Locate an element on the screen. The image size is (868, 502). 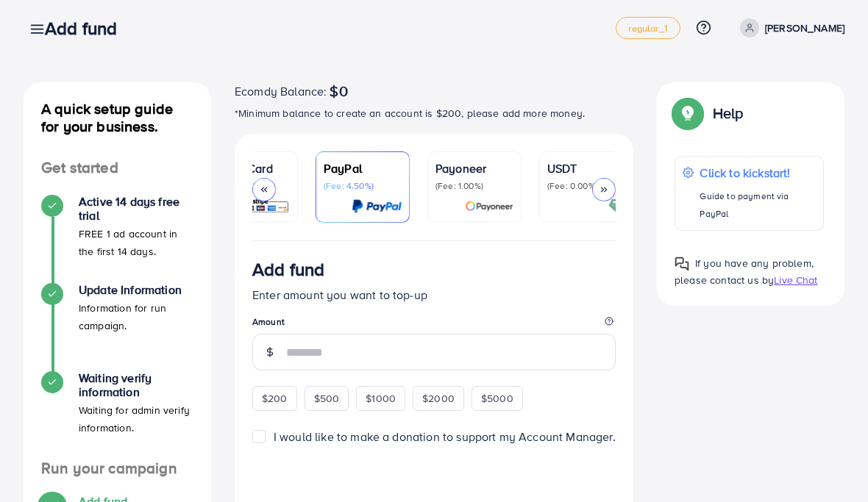
legend: Amount is located at coordinates (434, 324).